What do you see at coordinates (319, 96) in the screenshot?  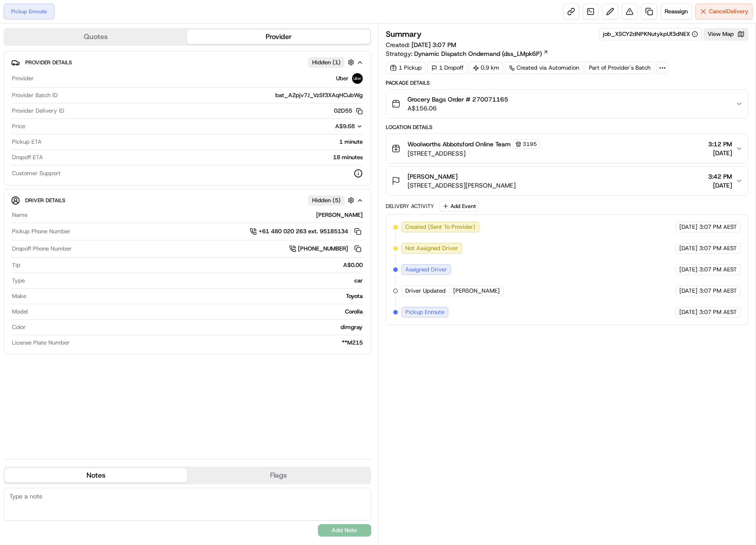 I see `span: bat_A2pjv7J_VzSf3XAqHCubWg` at bounding box center [319, 96].